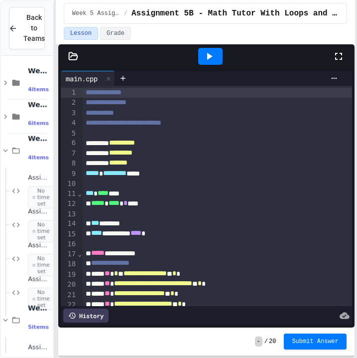 This screenshot has width=357, height=358. What do you see at coordinates (235, 13) in the screenshot?
I see `span: Assignment 5B - Math Tutor With Loops and Switch` at bounding box center [235, 13].